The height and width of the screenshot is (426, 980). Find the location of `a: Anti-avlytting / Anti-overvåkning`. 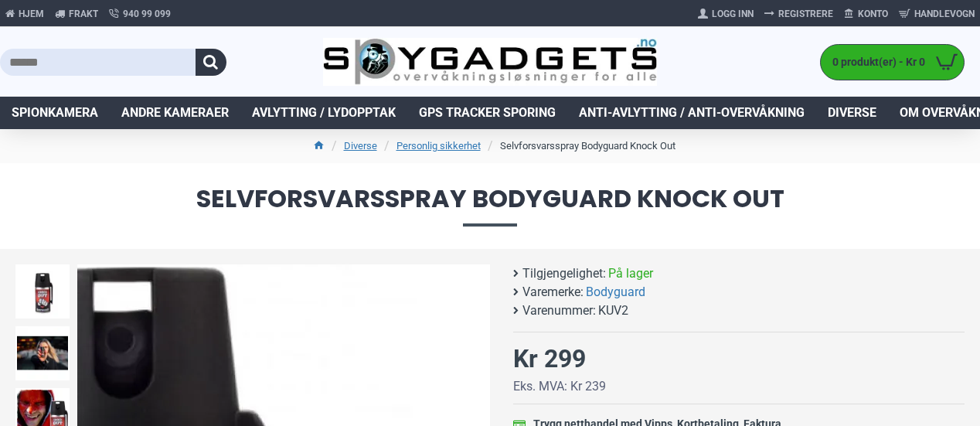

a: Anti-avlytting / Anti-overvåkning is located at coordinates (691, 113).